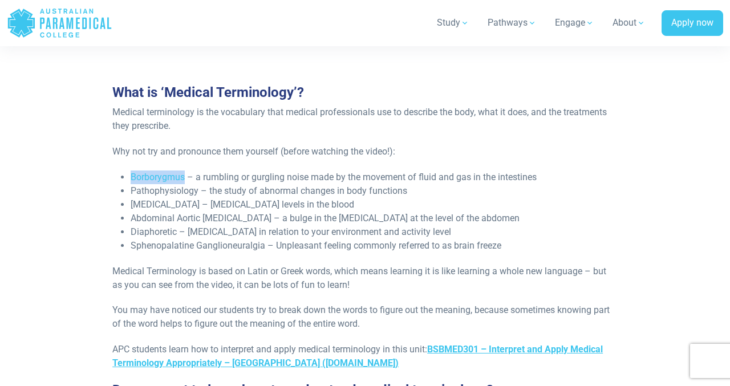 The image size is (730, 386). What do you see at coordinates (574, 23) in the screenshot?
I see `a: Engage` at bounding box center [574, 23].